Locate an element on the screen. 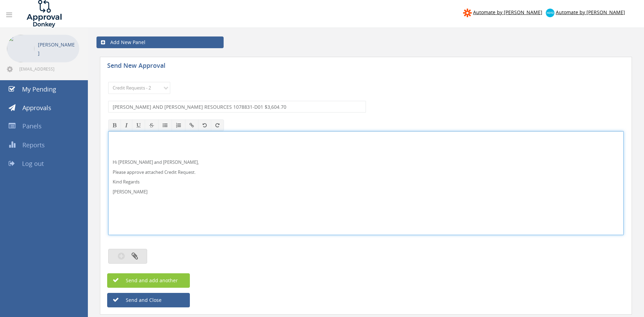 This screenshot has height=317, width=644. button: Italic is located at coordinates (126, 126).